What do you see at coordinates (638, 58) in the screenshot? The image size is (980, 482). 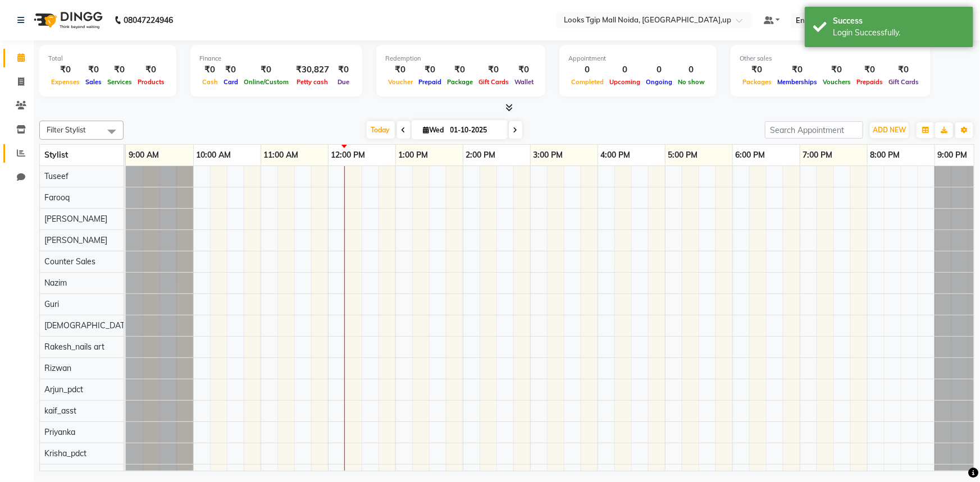 I see `div: Appointment` at bounding box center [638, 58].